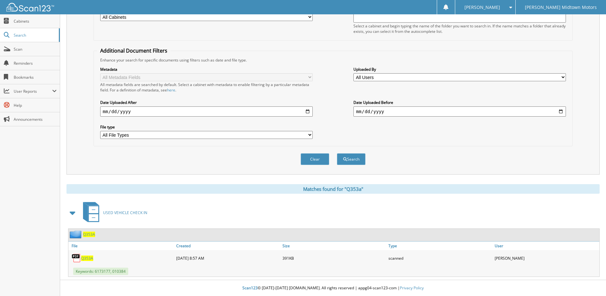 This screenshot has width=606, height=296. Describe the element at coordinates (412, 287) in the screenshot. I see `a: Privacy Policy` at that location.